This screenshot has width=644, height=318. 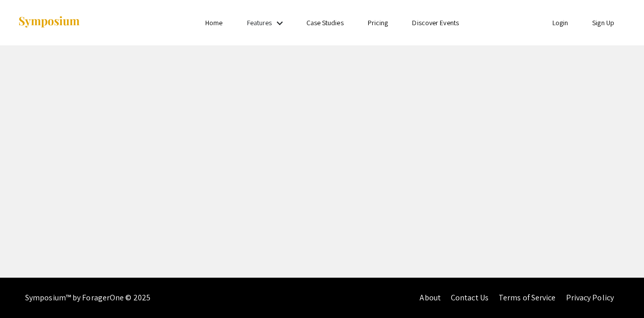 What do you see at coordinates (430, 297) in the screenshot?
I see `a: About` at bounding box center [430, 297].